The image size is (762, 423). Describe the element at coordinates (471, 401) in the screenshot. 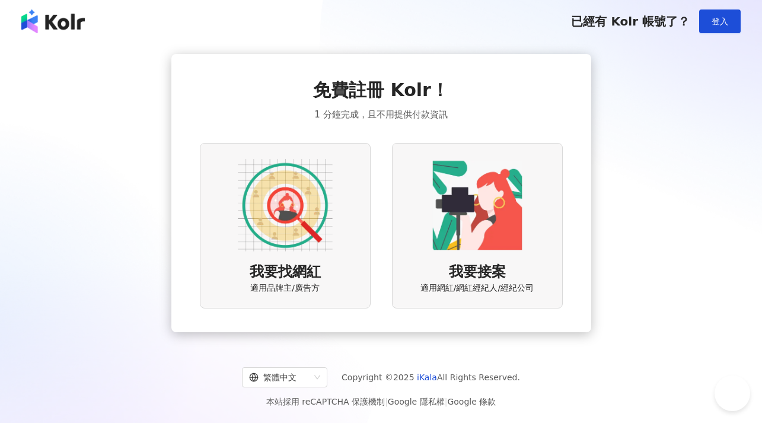

I see `a: Google 條款` at that location.